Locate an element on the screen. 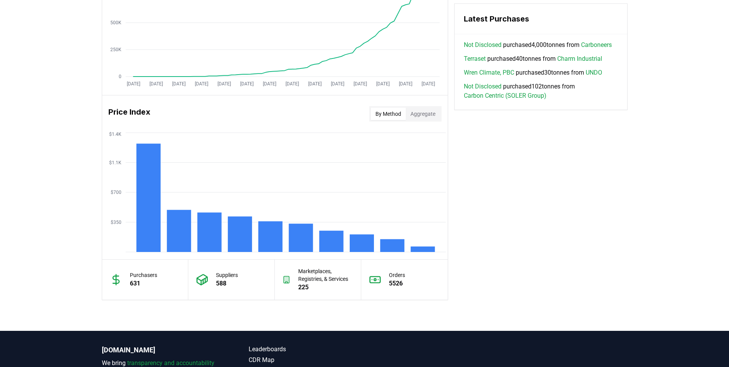 The width and height of the screenshot is (729, 367). p: Marketplaces, Registries, & Services is located at coordinates (325, 275).